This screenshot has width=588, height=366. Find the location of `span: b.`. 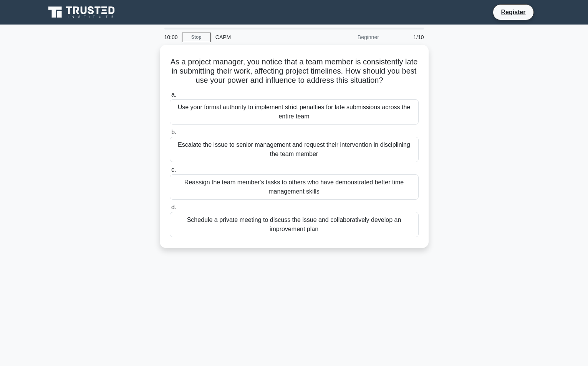

span: b. is located at coordinates (174, 132).